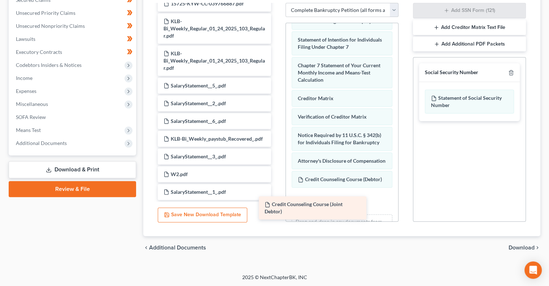  What do you see at coordinates (533, 270) in the screenshot?
I see `div: Open Intercom Messenger` at bounding box center [533, 270].